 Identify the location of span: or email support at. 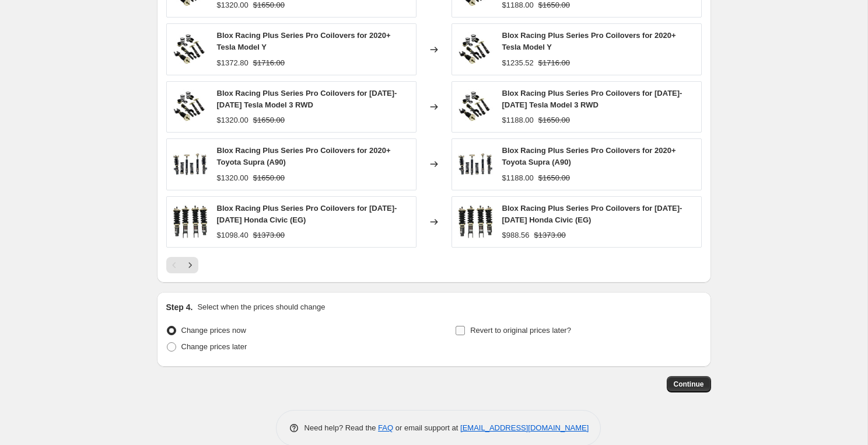
(426, 427).